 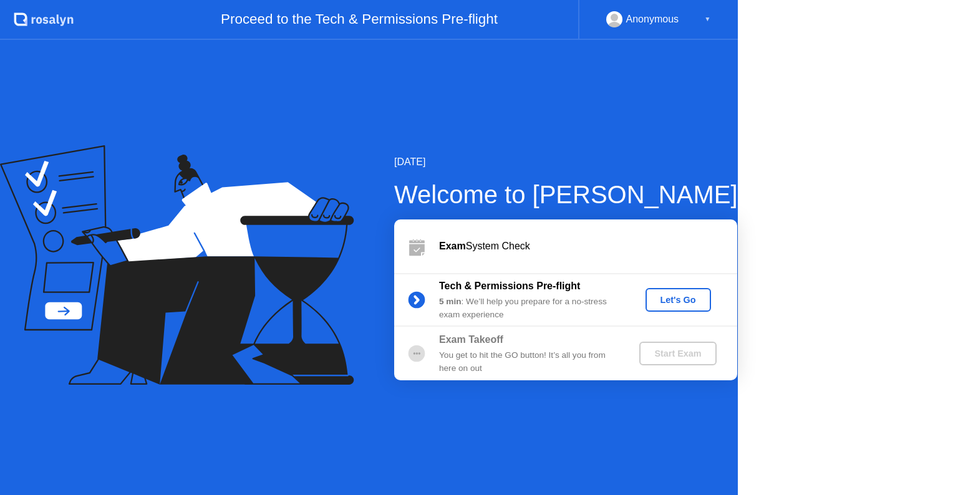 What do you see at coordinates (677, 353) in the screenshot?
I see `div: Start Exam` at bounding box center [677, 353].